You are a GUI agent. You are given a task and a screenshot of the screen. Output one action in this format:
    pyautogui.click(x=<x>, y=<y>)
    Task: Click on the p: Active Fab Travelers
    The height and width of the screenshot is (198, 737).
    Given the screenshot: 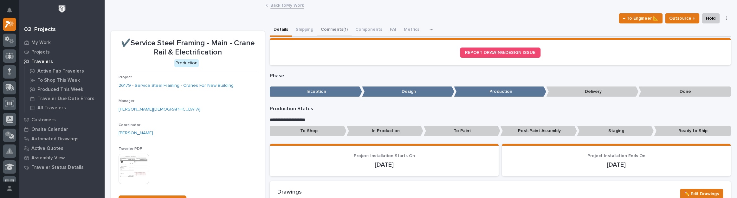 What is the action you would take?
    pyautogui.click(x=61, y=71)
    